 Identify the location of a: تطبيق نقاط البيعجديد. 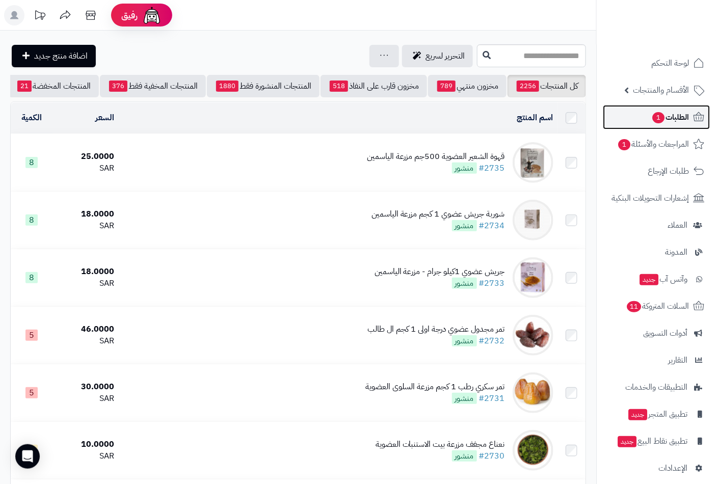
(657, 442).